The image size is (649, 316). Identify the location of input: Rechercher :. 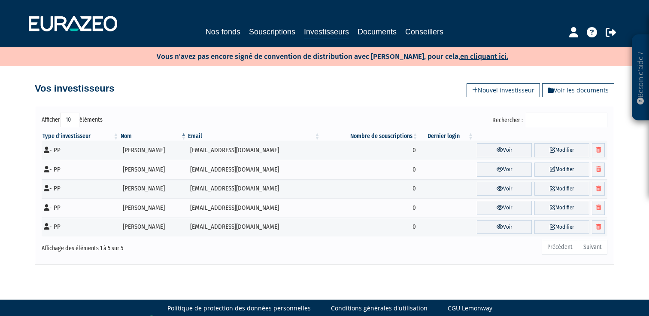
(567, 120).